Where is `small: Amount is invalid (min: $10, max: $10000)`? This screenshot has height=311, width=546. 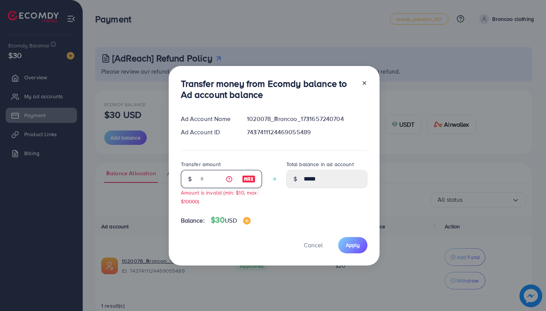 small: Amount is invalid (min: $10, max: $10000) is located at coordinates (219, 197).